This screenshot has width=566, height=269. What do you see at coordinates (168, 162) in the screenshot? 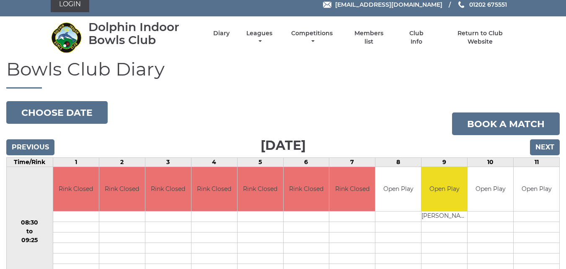
I see `td: 3` at bounding box center [168, 162].